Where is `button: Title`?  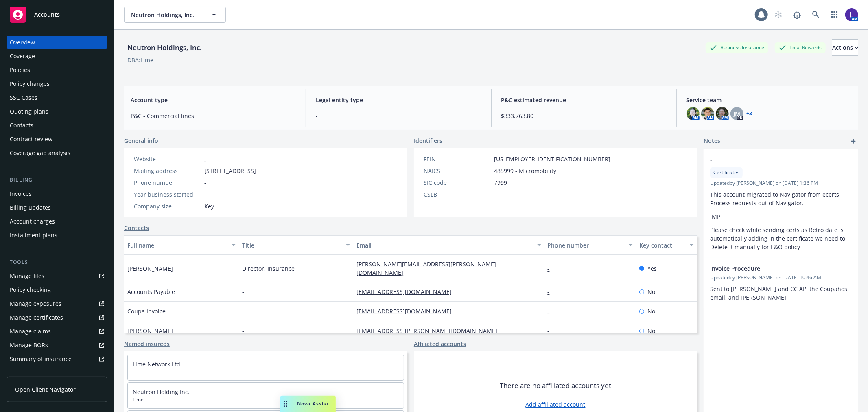
button: Title is located at coordinates (296, 245).